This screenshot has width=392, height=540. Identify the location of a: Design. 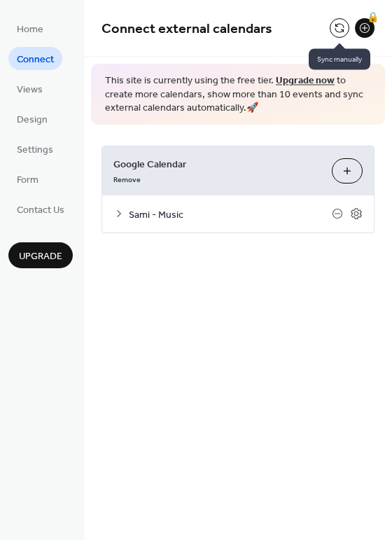
(32, 118).